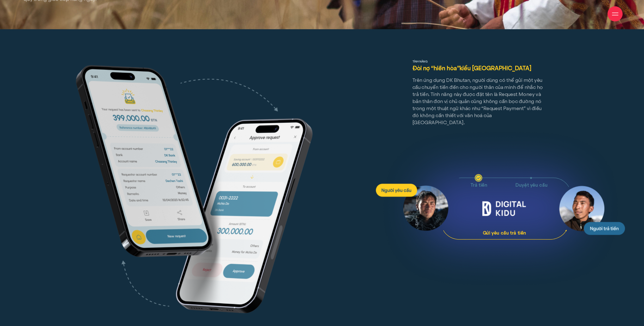 This screenshot has width=644, height=326. Describe the element at coordinates (532, 185) in the screenshot. I see `tspan: Duyệt yêu cầu` at that location.